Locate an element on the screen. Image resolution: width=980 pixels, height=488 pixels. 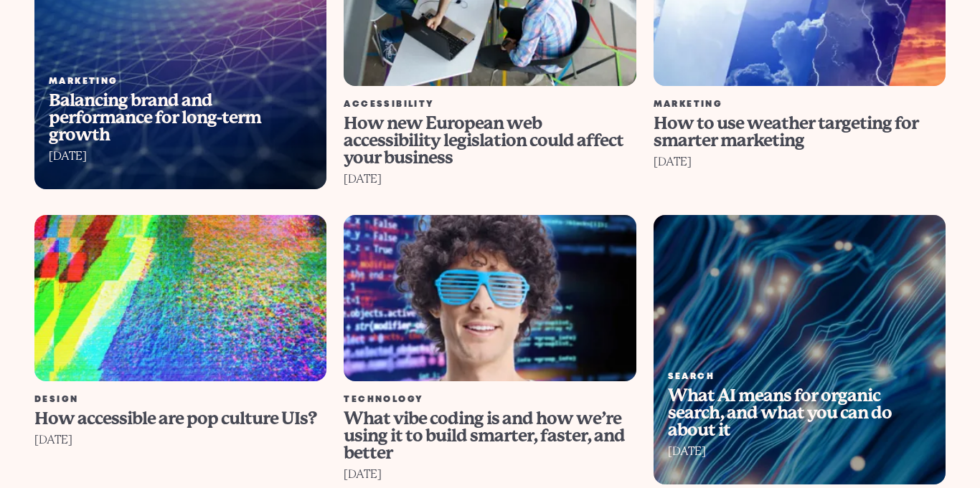
a: What AI means for organic search, and what you can do about it Search What AI means for organic s... is located at coordinates (799, 350).